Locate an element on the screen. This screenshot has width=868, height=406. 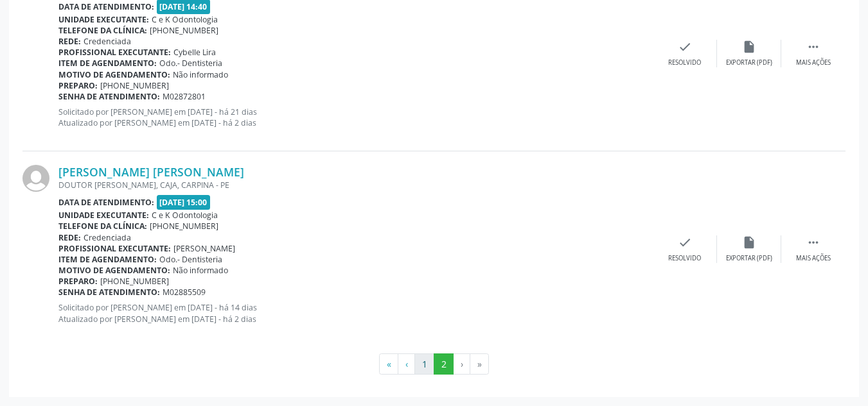
span: M02872801 is located at coordinates (183, 96).